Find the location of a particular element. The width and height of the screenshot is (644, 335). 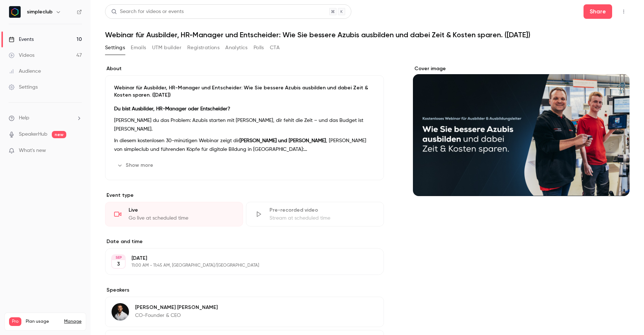

label: Cover image is located at coordinates (521, 68).